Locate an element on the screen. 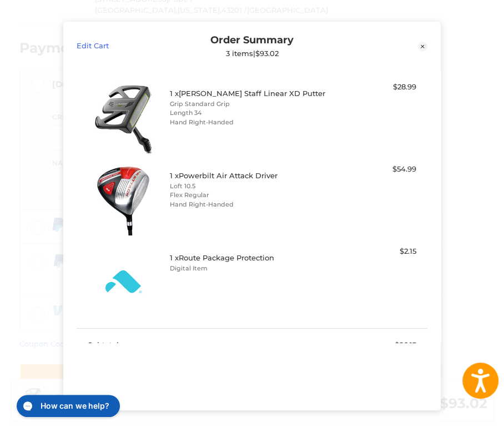  li: Flex Regular is located at coordinates (250, 195).